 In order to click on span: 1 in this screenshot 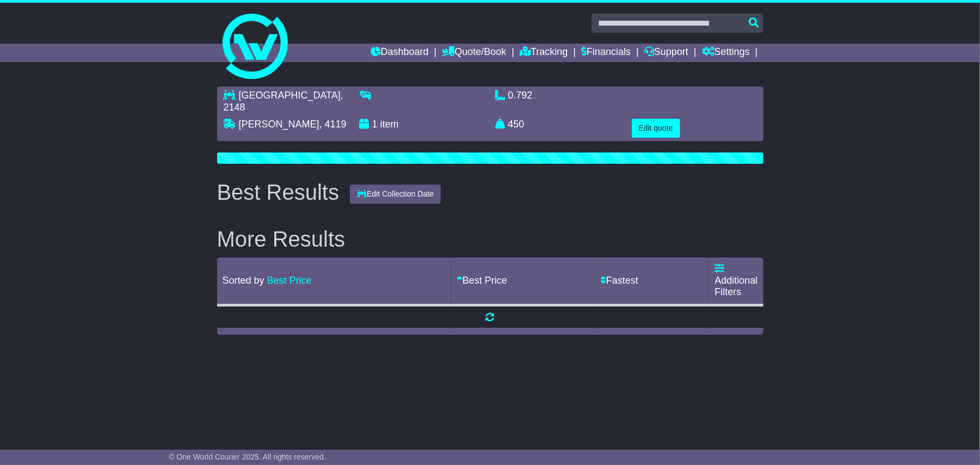, I will do `click(375, 124)`.